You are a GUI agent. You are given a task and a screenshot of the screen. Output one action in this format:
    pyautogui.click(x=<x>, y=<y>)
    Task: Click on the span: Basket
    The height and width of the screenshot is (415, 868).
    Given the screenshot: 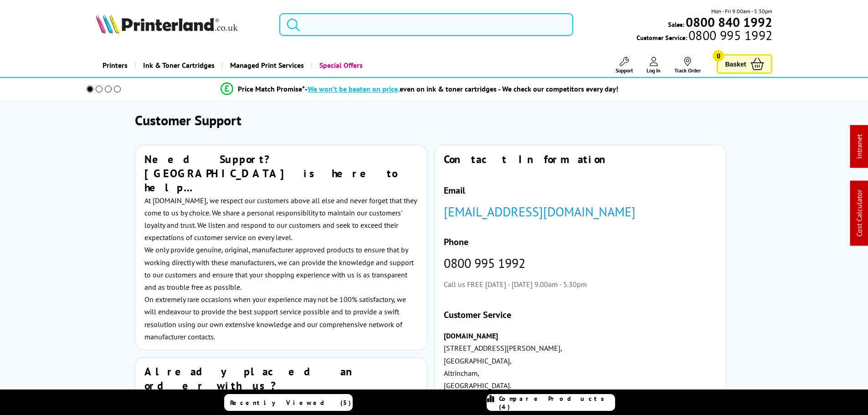 What is the action you would take?
    pyautogui.click(x=735, y=64)
    